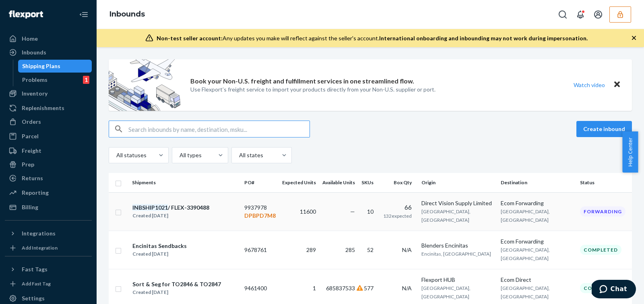  Describe the element at coordinates (397, 207) in the screenshot. I see `div: 66` at that location.